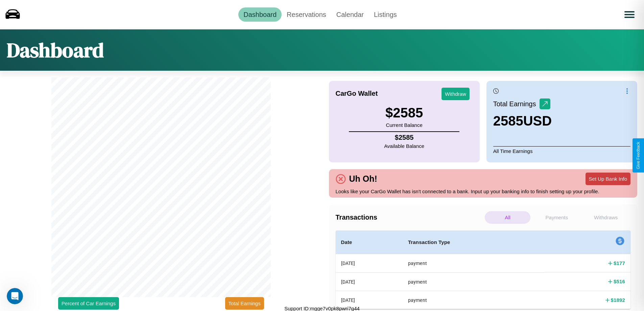  I want to click on h4: Transaction Type, so click(474, 242).